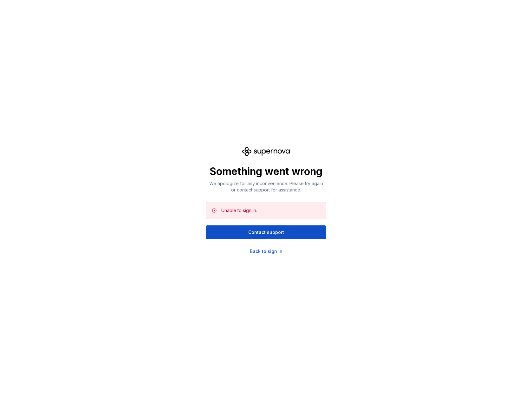  I want to click on button: Contact support, so click(266, 233).